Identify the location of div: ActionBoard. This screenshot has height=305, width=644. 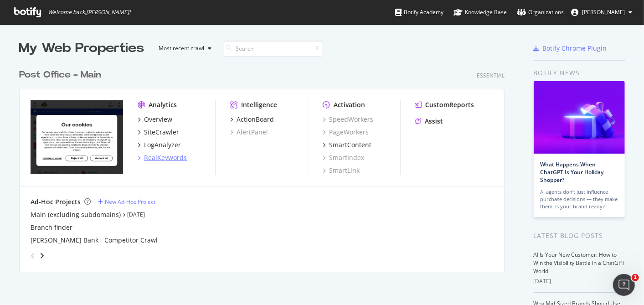
(255, 119).